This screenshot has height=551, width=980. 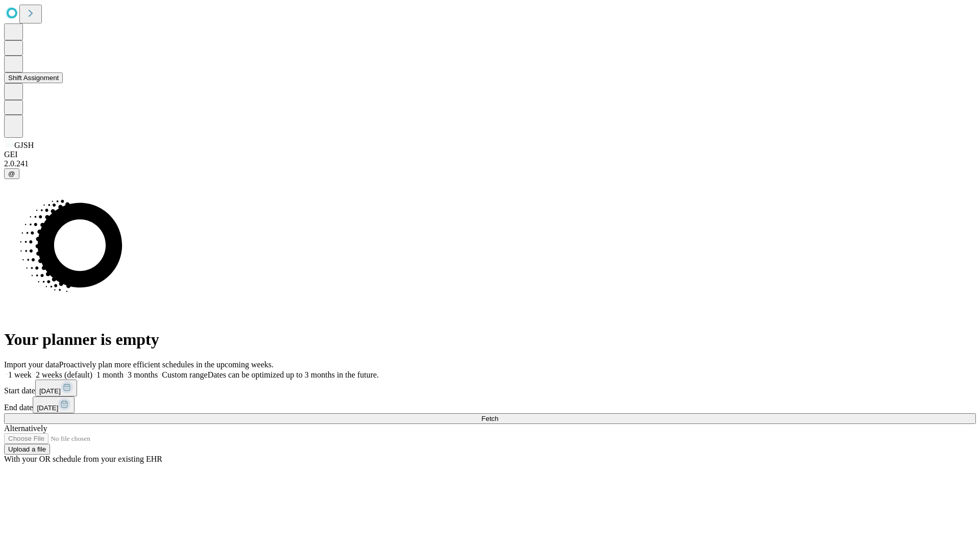 I want to click on span: GJSH, so click(x=24, y=145).